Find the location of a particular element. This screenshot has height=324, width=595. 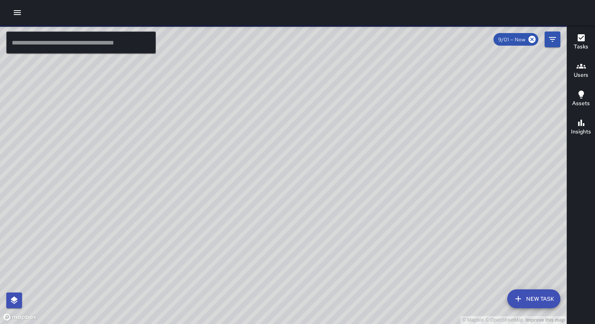

button: Filters is located at coordinates (552, 39).